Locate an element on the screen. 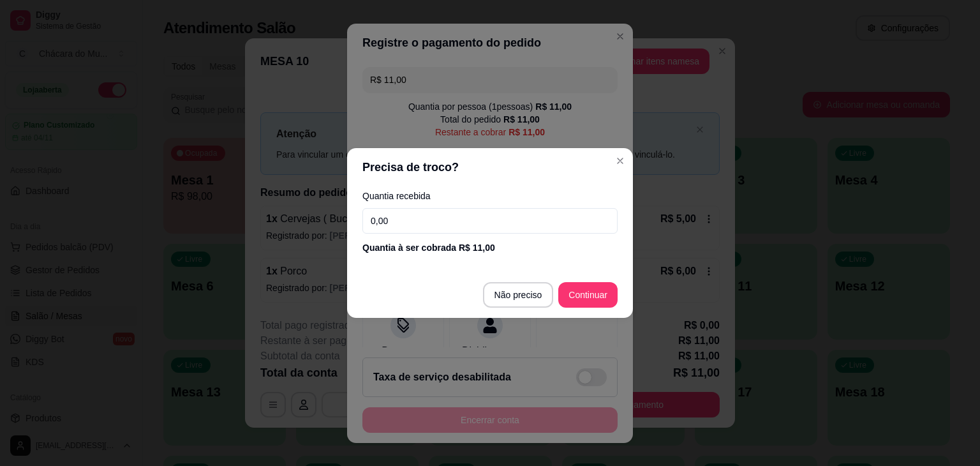 Image resolution: width=980 pixels, height=466 pixels. header: Precisa de troco? is located at coordinates (490, 167).